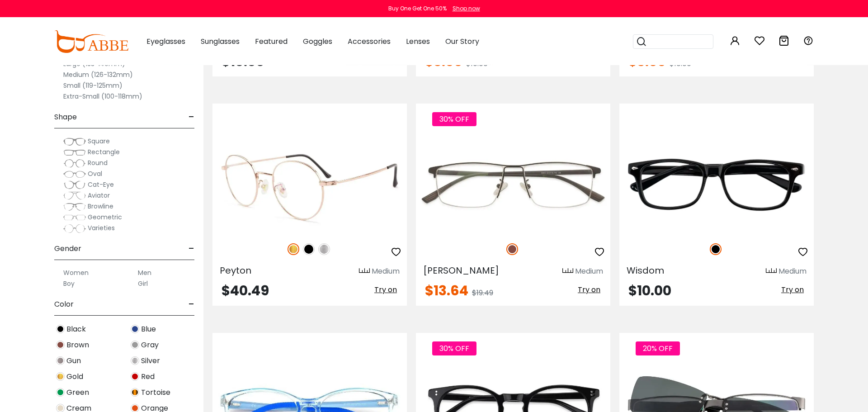 This screenshot has height=412, width=868. What do you see at coordinates (101, 184) in the screenshot?
I see `span: Cat-Eye` at bounding box center [101, 184].